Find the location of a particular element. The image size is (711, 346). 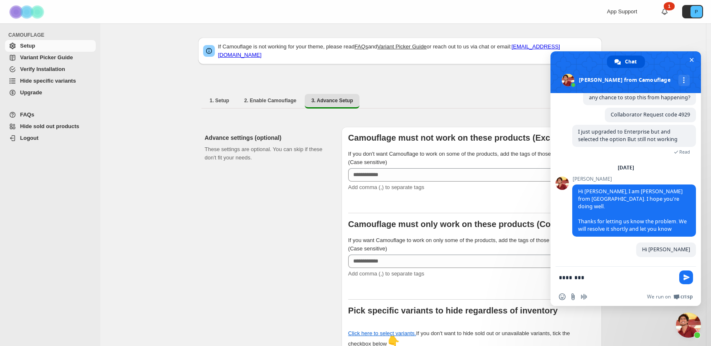

a: Logout is located at coordinates (50, 138).